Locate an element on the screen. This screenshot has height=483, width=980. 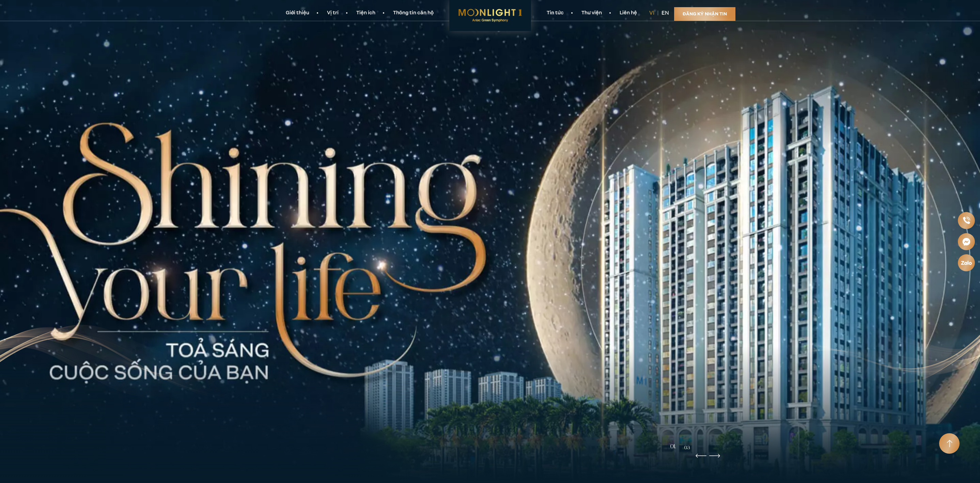
a: Đăng ký nhận tin is located at coordinates (705, 14).